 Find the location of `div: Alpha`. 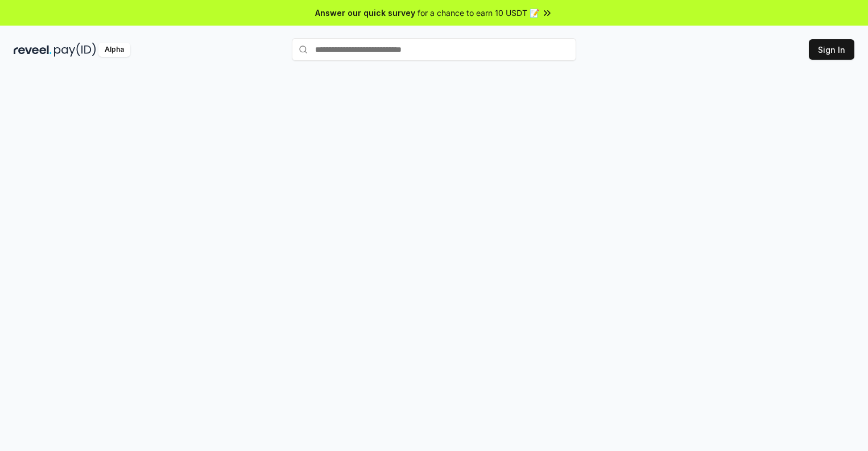

div: Alpha is located at coordinates (114, 50).